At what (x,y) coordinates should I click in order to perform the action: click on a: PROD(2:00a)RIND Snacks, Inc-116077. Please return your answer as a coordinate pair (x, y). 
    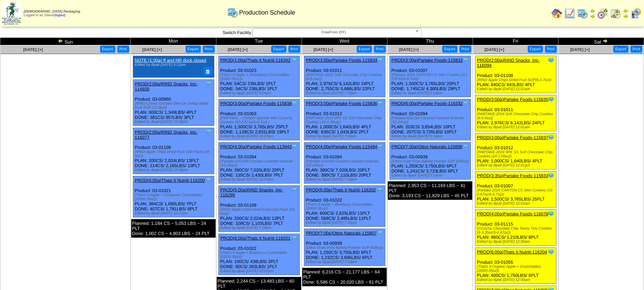
    Looking at the image, I should click on (167, 135).